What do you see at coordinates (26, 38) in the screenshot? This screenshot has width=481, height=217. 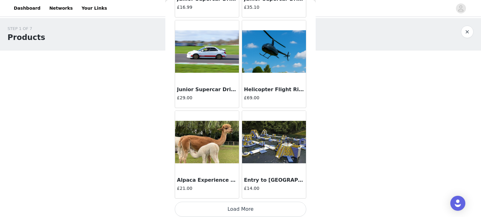 I see `h1: Products` at bounding box center [26, 38].